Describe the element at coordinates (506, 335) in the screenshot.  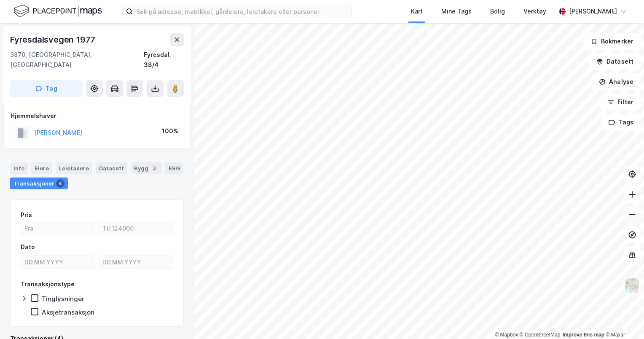
I see `a: Mapbox` at that location.